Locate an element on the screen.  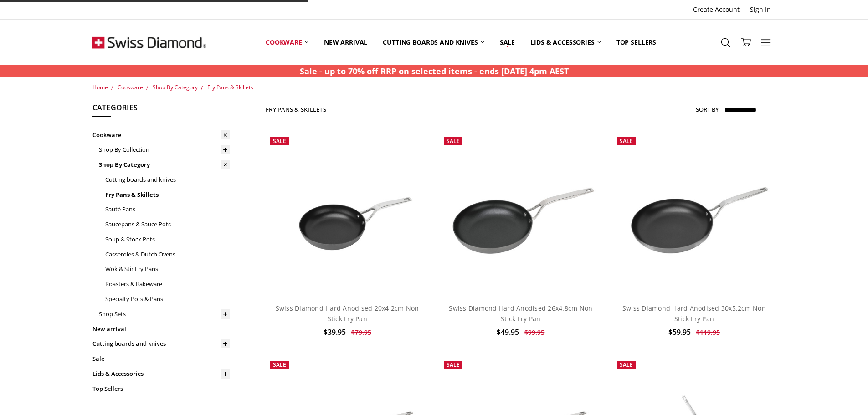
img: Swiss Diamond Hard Anodised 26x4.8cm Non Stick Fry Pan is located at coordinates (521, 214).